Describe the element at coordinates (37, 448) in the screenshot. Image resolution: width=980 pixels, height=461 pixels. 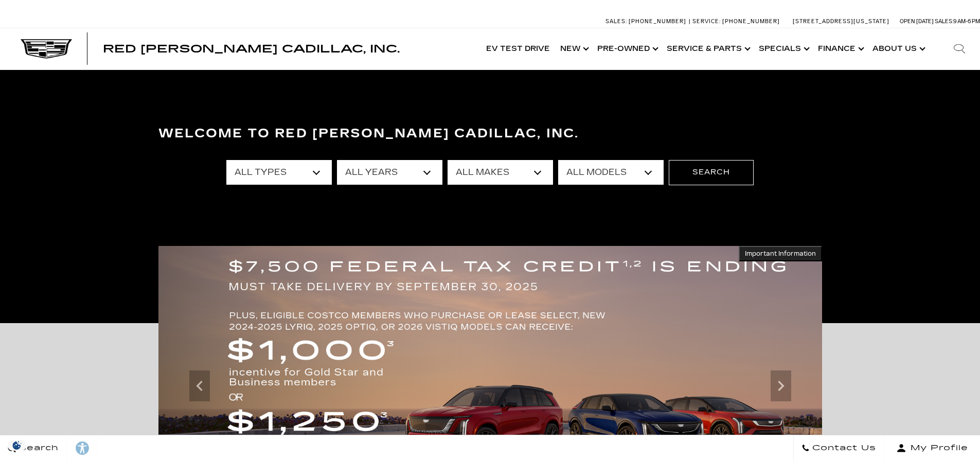
I see `span: Search` at that location.